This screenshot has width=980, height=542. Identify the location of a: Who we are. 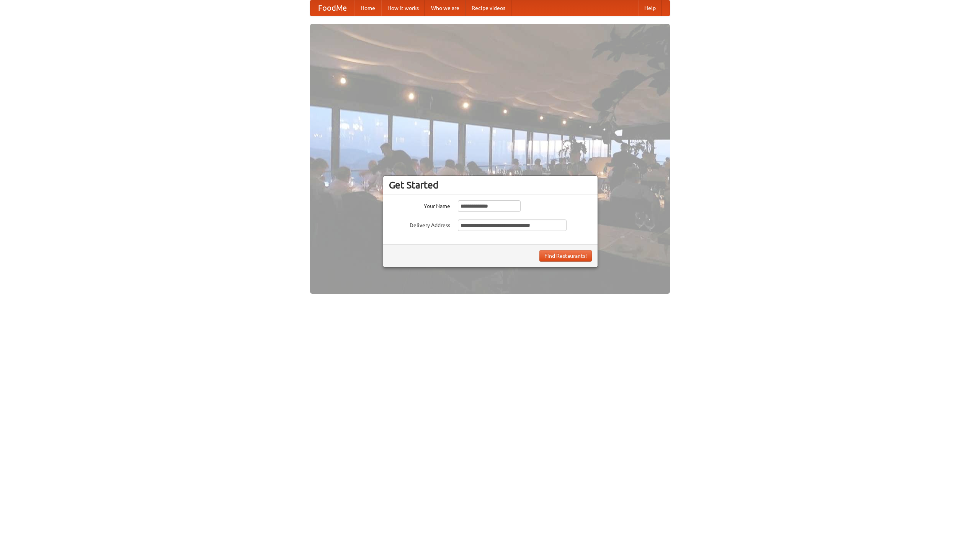
(445, 8).